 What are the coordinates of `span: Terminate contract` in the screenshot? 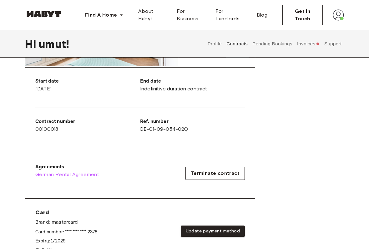 It's located at (215, 173).